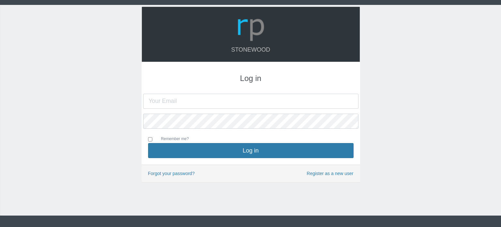  Describe the element at coordinates (251, 150) in the screenshot. I see `button: Log in` at that location.